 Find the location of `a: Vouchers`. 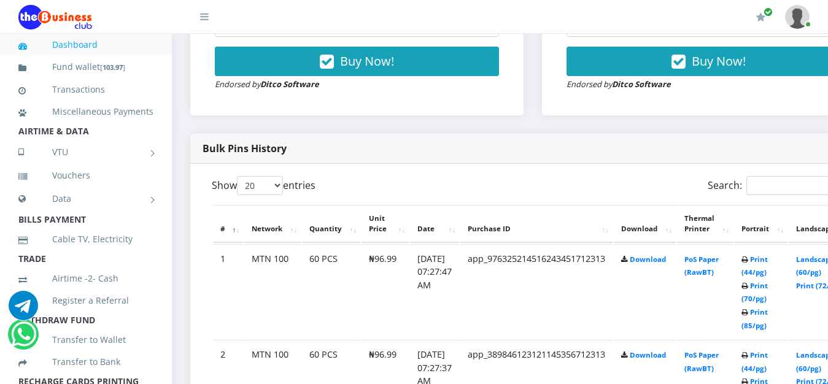

a: Vouchers is located at coordinates (86, 176).